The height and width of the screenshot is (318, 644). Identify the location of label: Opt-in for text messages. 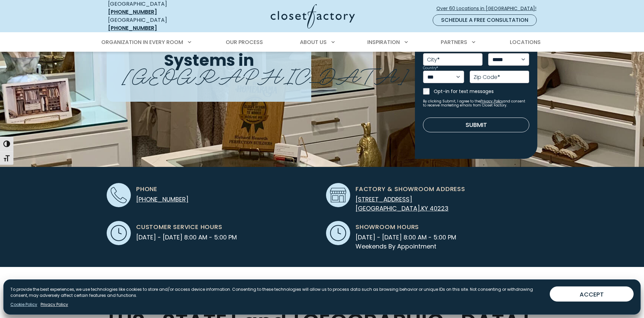
(481, 91).